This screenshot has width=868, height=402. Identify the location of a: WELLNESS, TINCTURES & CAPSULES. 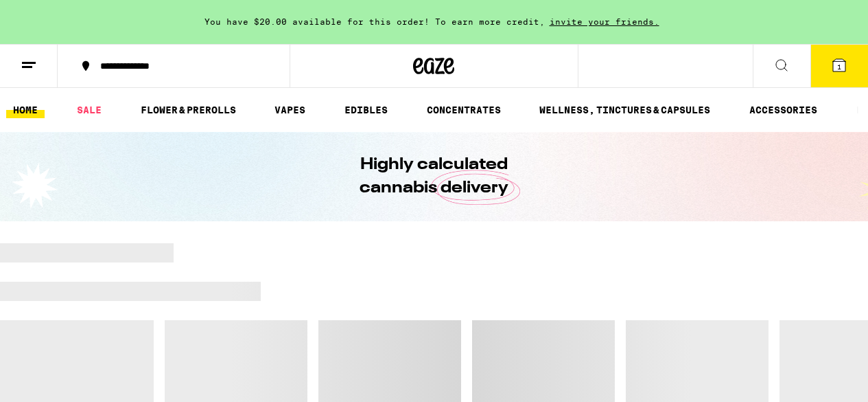
(624, 110).